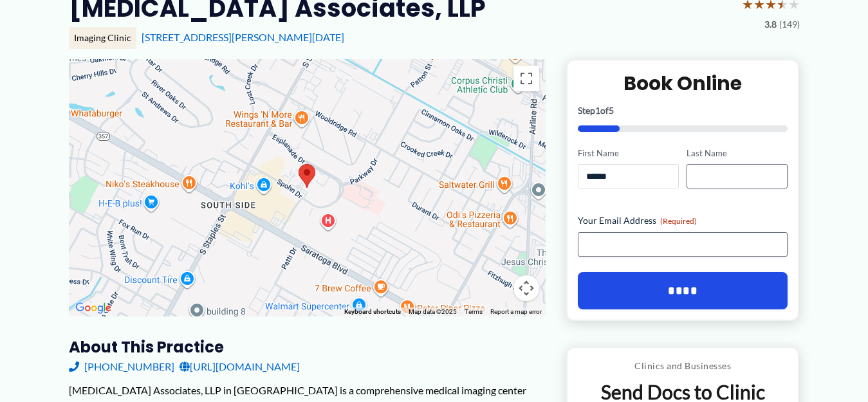 The image size is (868, 402). What do you see at coordinates (770, 25) in the screenshot?
I see `span: 3.8` at bounding box center [770, 25].